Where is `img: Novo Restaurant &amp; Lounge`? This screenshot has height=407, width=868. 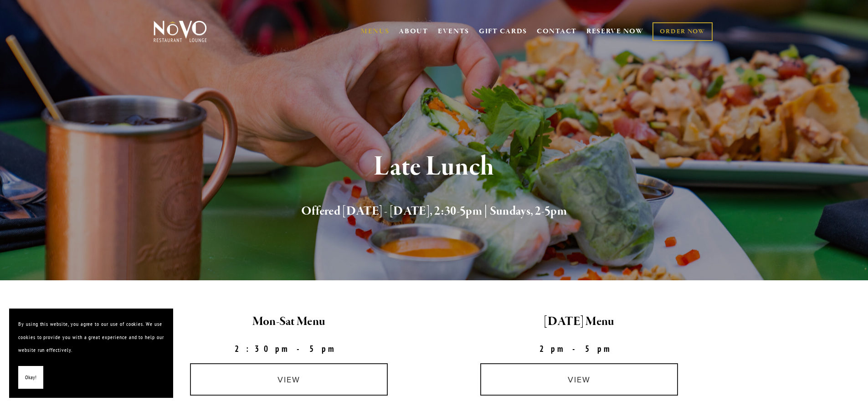 img: Novo Restaurant &amp; Lounge is located at coordinates (180, 32).